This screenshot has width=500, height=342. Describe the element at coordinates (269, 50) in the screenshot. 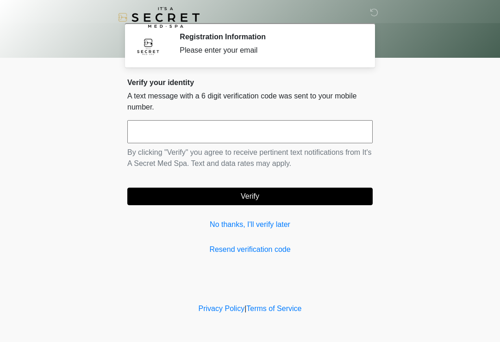

I see `div: Please enter your email` at that location.